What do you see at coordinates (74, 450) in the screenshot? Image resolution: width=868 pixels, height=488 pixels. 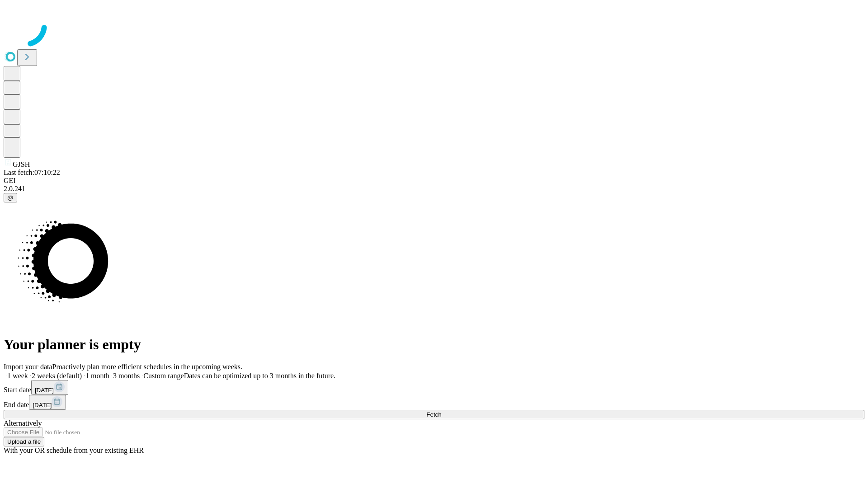 I see `span: With your OR schedule from your existing EHR` at bounding box center [74, 450].